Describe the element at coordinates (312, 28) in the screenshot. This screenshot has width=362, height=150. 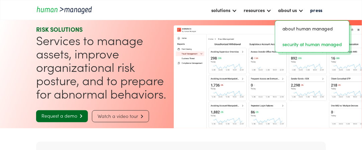
I see `a: about human managed` at that location.